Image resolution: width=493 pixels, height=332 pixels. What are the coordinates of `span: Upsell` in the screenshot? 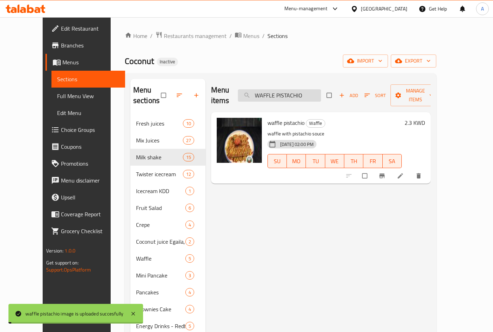 It's located at (90, 198).